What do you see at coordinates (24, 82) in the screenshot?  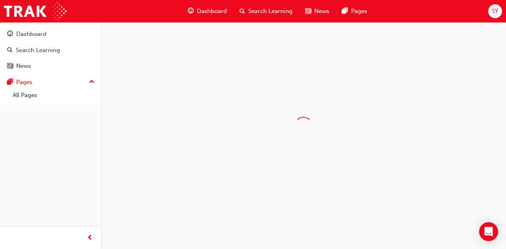 I see `div: Pages` at bounding box center [24, 82].